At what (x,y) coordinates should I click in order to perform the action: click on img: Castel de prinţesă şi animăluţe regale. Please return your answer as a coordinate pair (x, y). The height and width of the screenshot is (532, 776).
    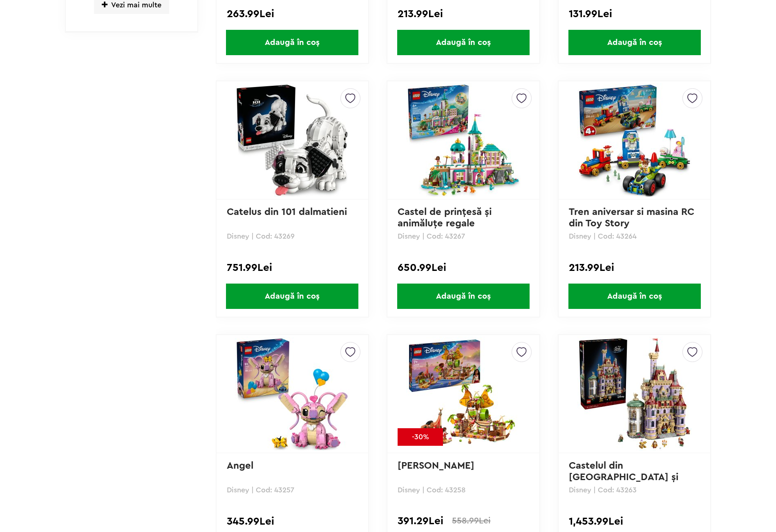
    Looking at the image, I should click on (463, 140).